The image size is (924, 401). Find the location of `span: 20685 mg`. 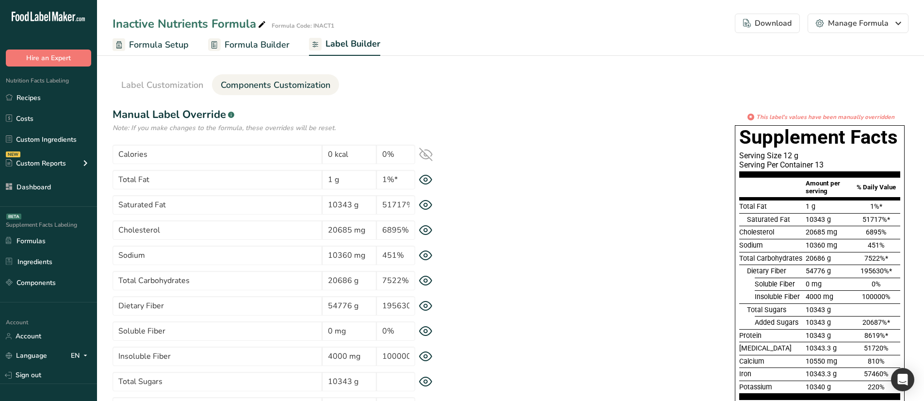

span: 20685 mg is located at coordinates (821, 232).